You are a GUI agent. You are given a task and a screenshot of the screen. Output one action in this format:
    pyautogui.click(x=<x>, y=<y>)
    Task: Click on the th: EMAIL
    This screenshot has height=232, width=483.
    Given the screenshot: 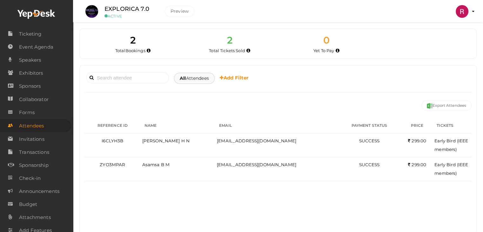 What is the action you would take?
    pyautogui.click(x=276, y=125)
    